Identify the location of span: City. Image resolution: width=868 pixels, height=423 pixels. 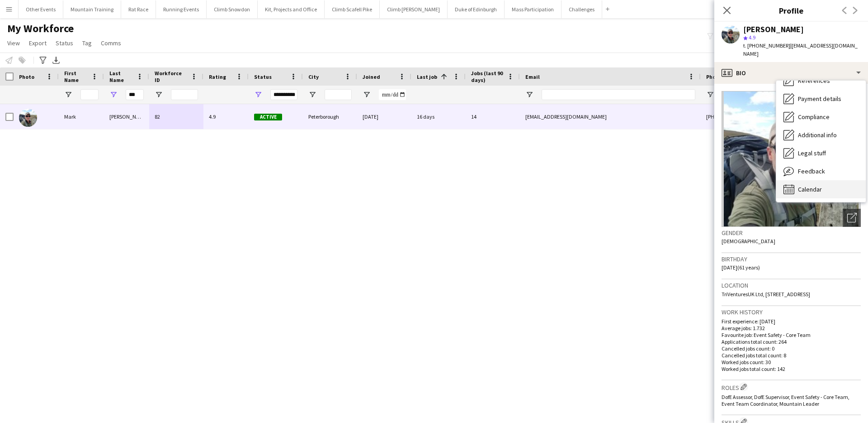
(313, 77).